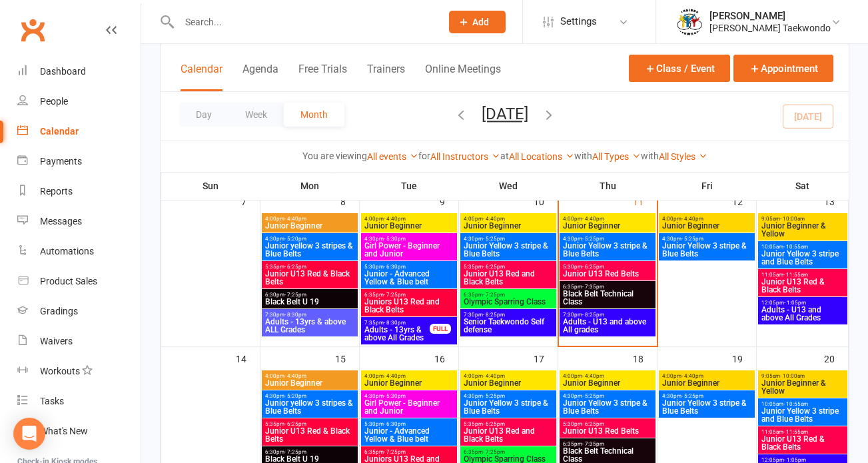 Image resolution: width=868 pixels, height=463 pixels. I want to click on span: - 5:20pm, so click(295, 396).